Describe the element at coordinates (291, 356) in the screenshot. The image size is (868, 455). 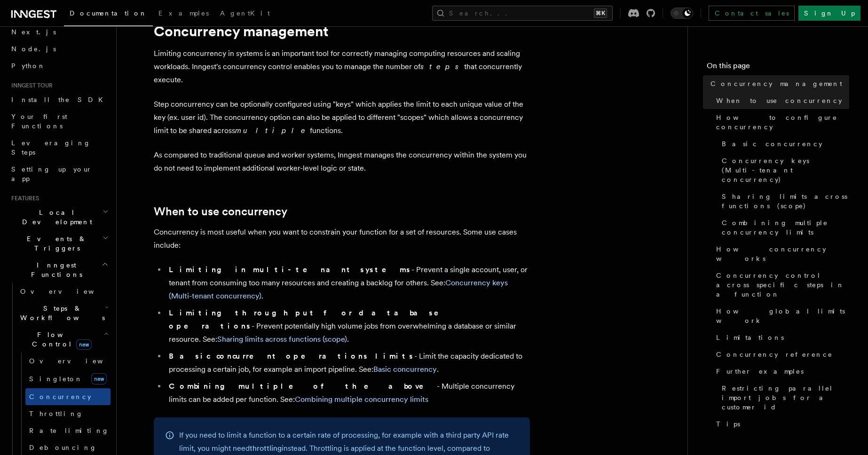
I see `strong: Basic concurrent operations limits` at that location.